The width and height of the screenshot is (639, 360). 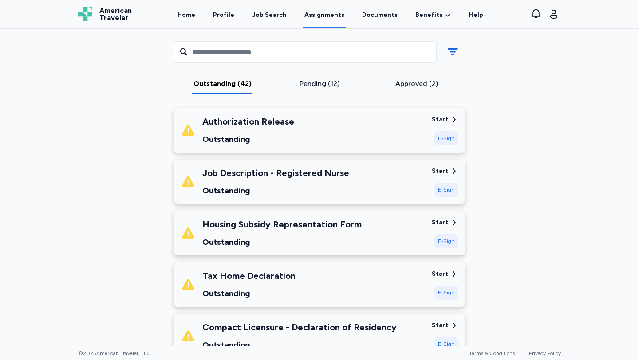 What do you see at coordinates (491, 353) in the screenshot?
I see `a: Terms & Conditions` at bounding box center [491, 353].